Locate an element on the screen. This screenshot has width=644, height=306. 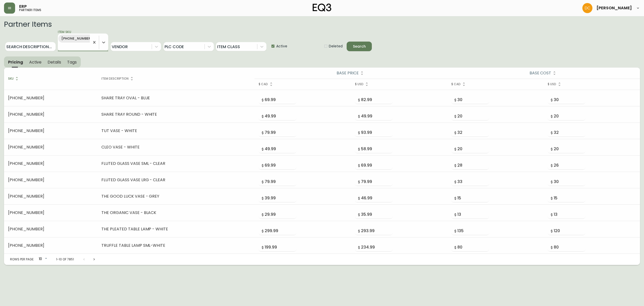
td: TUT VASE - WHITE is located at coordinates (176, 131).